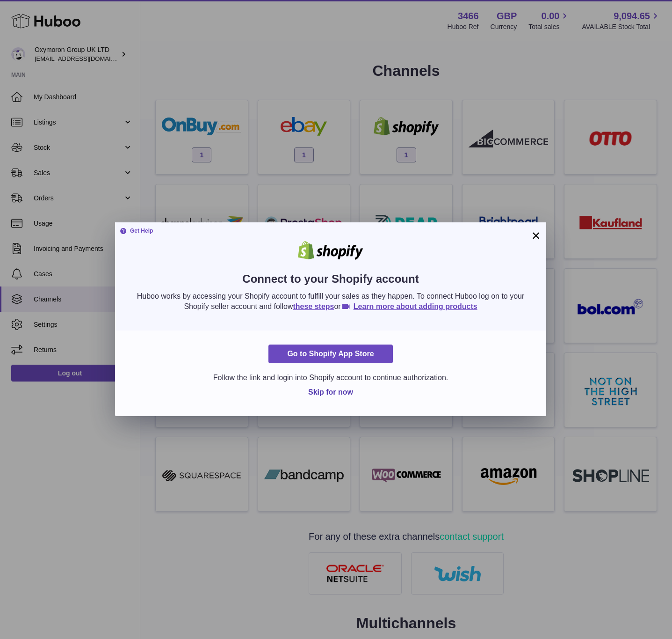 The width and height of the screenshot is (672, 639). Describe the element at coordinates (409, 306) in the screenshot. I see `a: Learn more about adding products` at that location.